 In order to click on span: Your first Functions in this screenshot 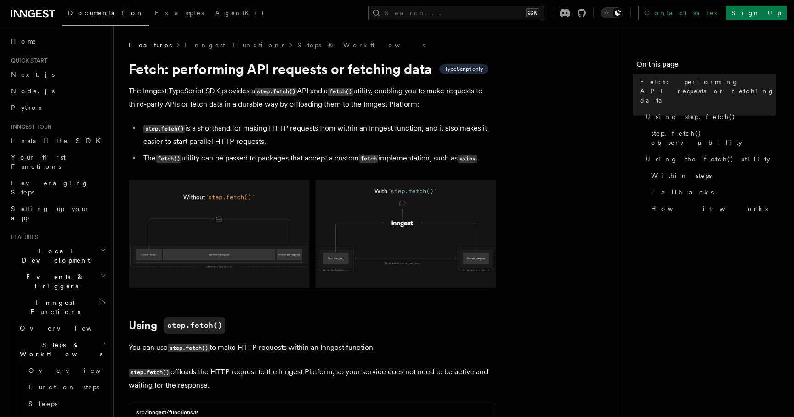, I will do `click(38, 162)`.